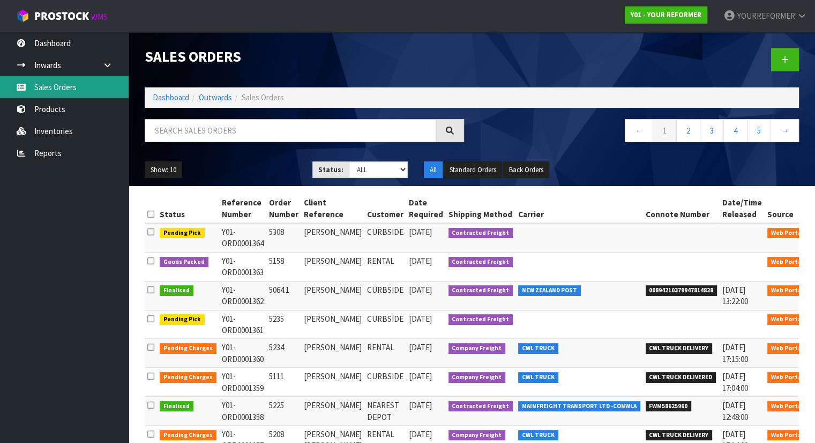 Image resolution: width=815 pixels, height=443 pixels. What do you see at coordinates (283, 382) in the screenshot?
I see `td: 5111` at bounding box center [283, 382].